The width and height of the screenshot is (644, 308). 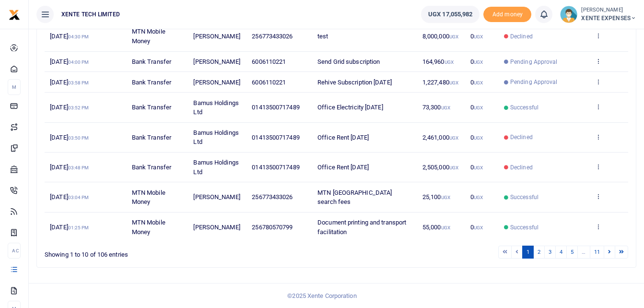 I want to click on span: 8,000,000, so click(x=440, y=36).